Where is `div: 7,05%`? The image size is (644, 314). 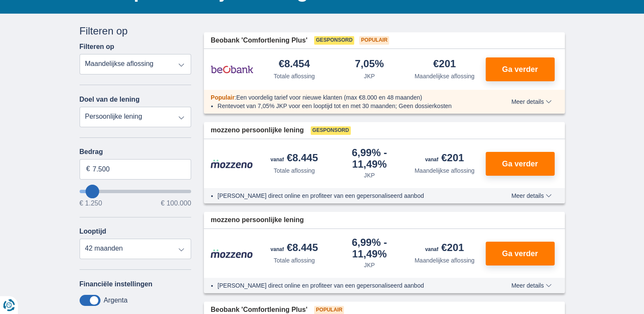
div: 7,05% is located at coordinates (369, 64).